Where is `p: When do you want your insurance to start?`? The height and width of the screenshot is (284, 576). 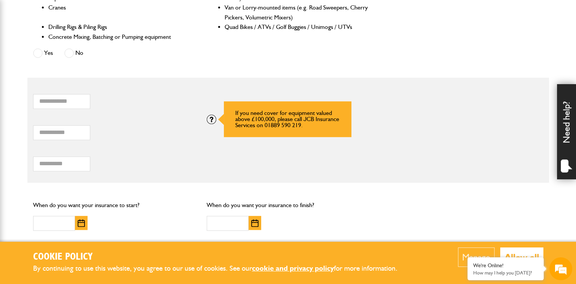
p: When do you want your insurance to start? is located at coordinates (114, 205).